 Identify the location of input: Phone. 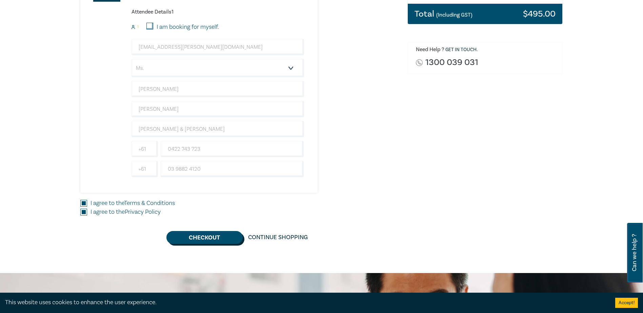
(232, 169).